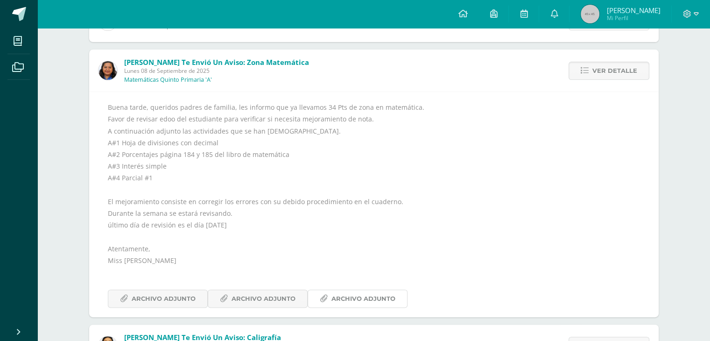 The image size is (710, 341). What do you see at coordinates (216, 70) in the screenshot?
I see `span: Lunes 08 de Septiembre de 2025` at bounding box center [216, 70].